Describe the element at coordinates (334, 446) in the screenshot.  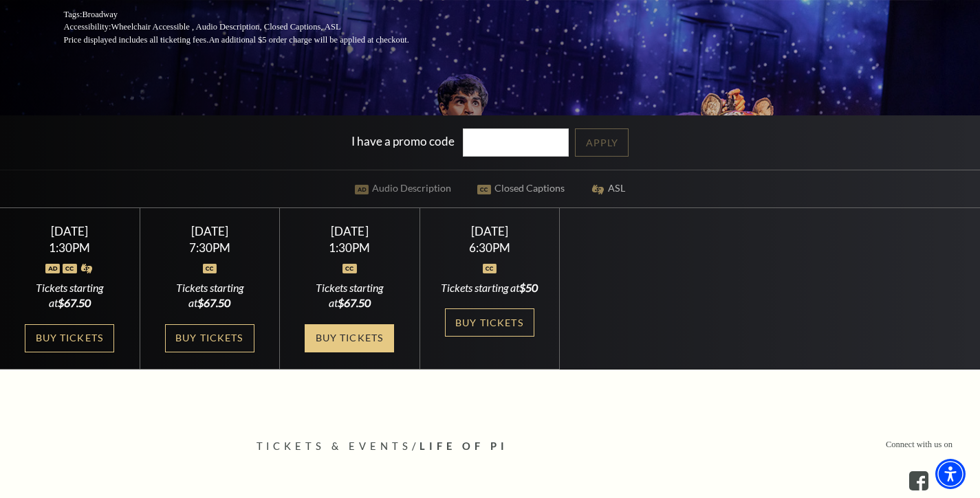
I see `span: Tickets & Events` at that location.